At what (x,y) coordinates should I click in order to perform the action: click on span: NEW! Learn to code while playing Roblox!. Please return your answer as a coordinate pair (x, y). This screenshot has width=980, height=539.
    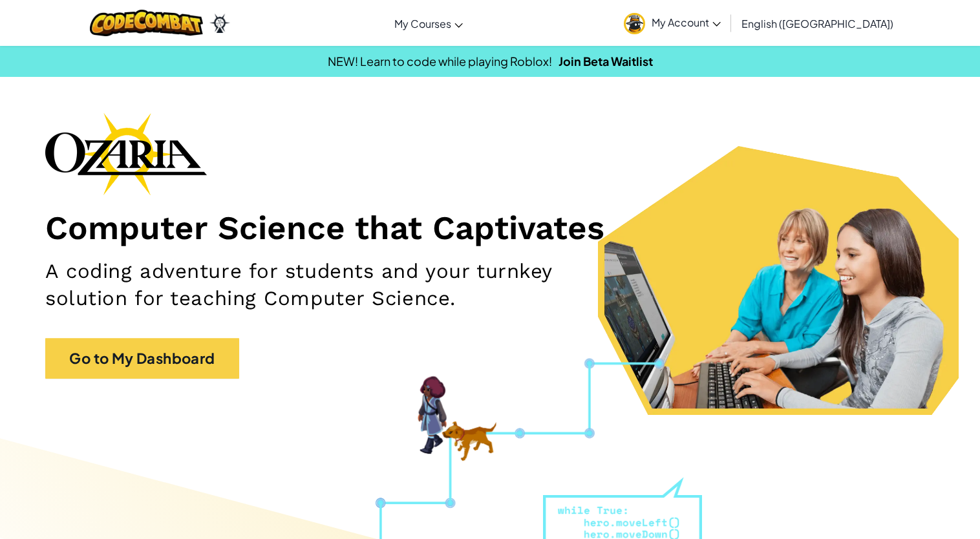
    Looking at the image, I should click on (440, 61).